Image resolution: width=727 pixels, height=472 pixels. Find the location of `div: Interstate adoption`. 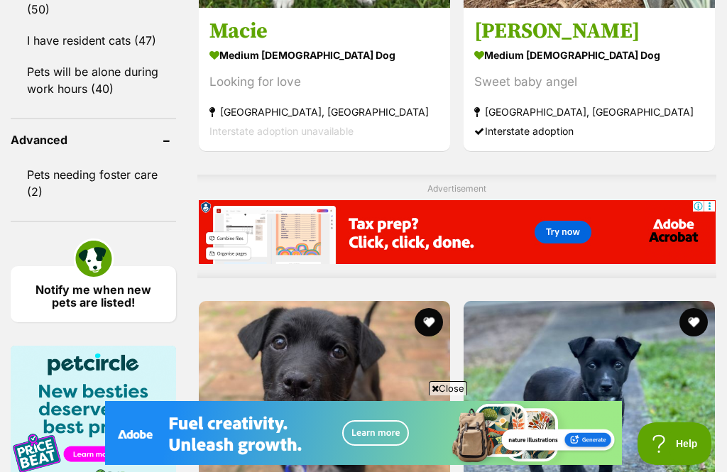

div: Interstate adoption is located at coordinates (589, 131).